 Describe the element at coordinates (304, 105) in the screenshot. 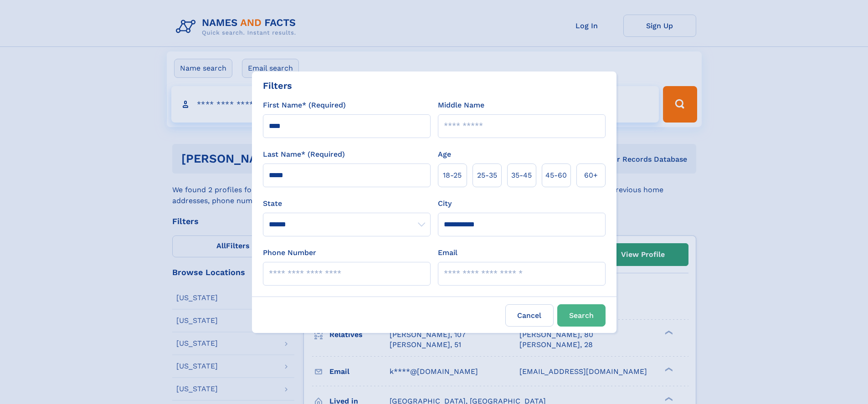

I see `label: First Name* (Required)` at that location.